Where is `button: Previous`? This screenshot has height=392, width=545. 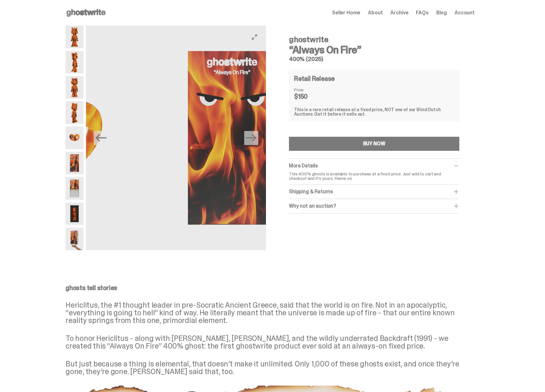
button: Previous is located at coordinates (101, 138).